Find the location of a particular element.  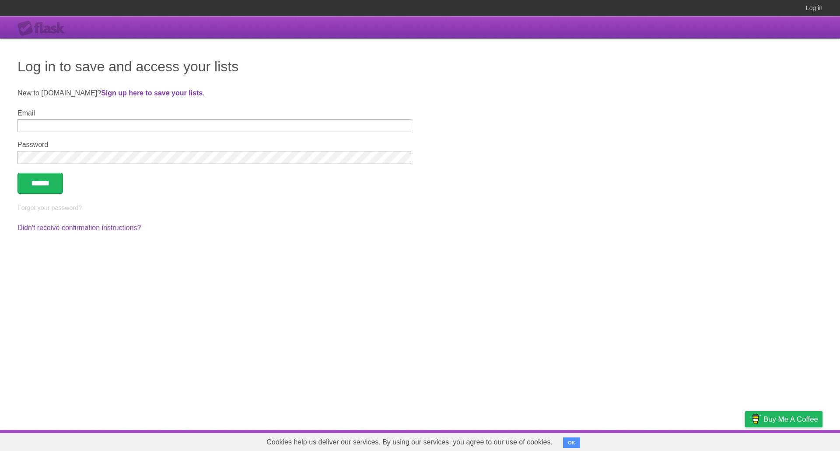

label: Email is located at coordinates (214, 113).